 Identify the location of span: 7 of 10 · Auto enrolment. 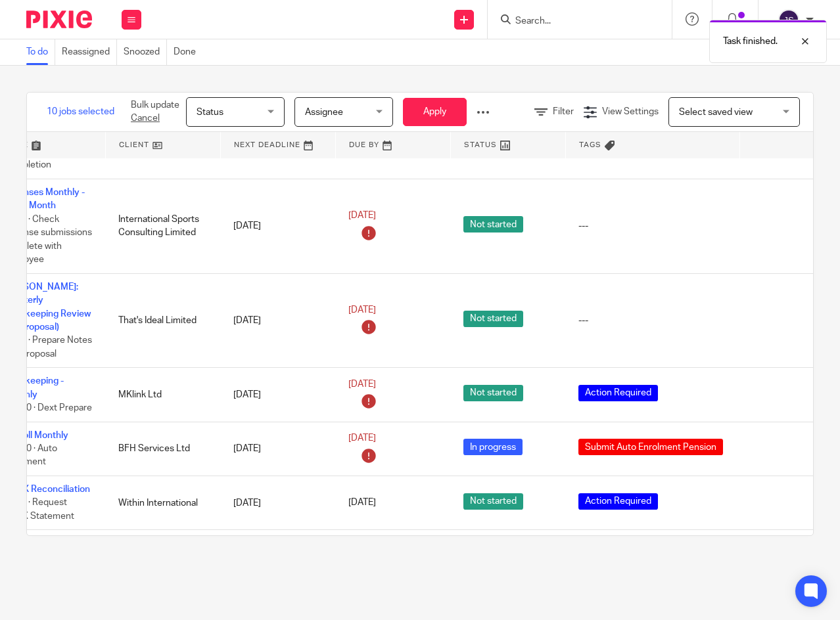
(30, 455).